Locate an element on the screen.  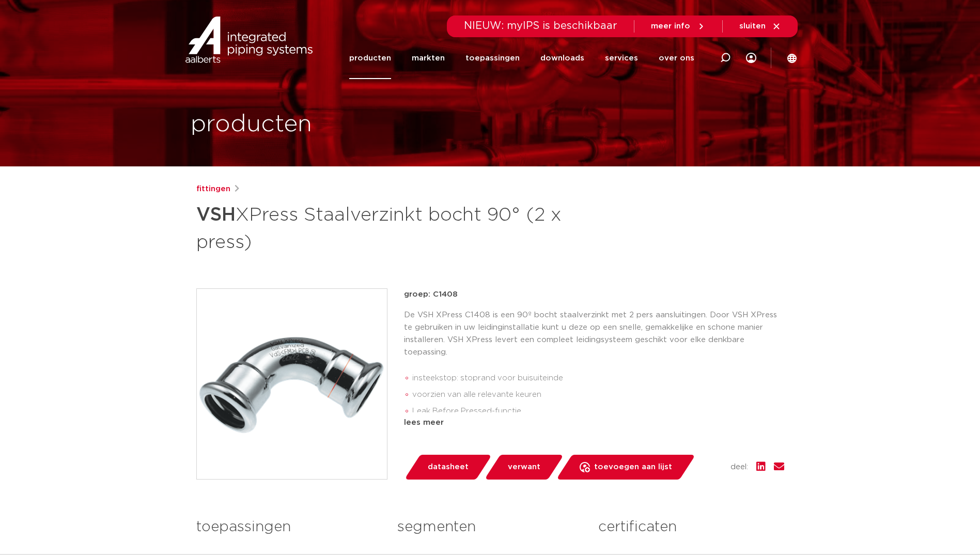
h3: segmenten is located at coordinates (490, 527).